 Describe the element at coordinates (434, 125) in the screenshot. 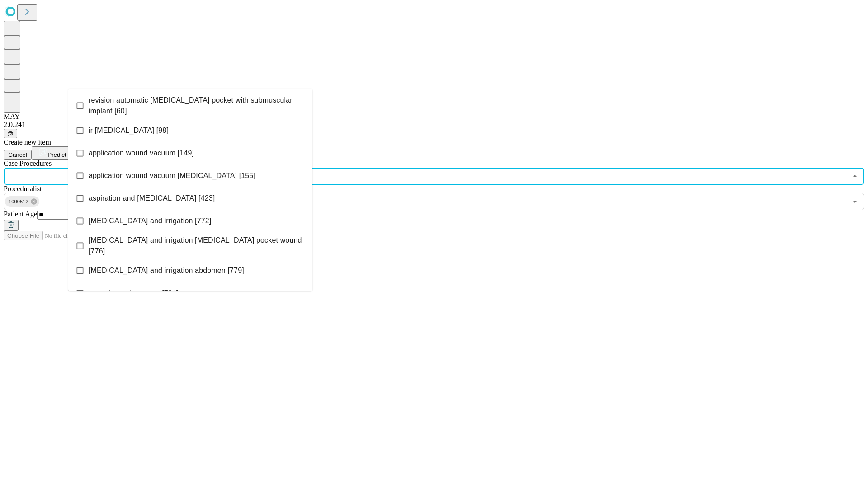

I see `div: 2.0.241` at that location.